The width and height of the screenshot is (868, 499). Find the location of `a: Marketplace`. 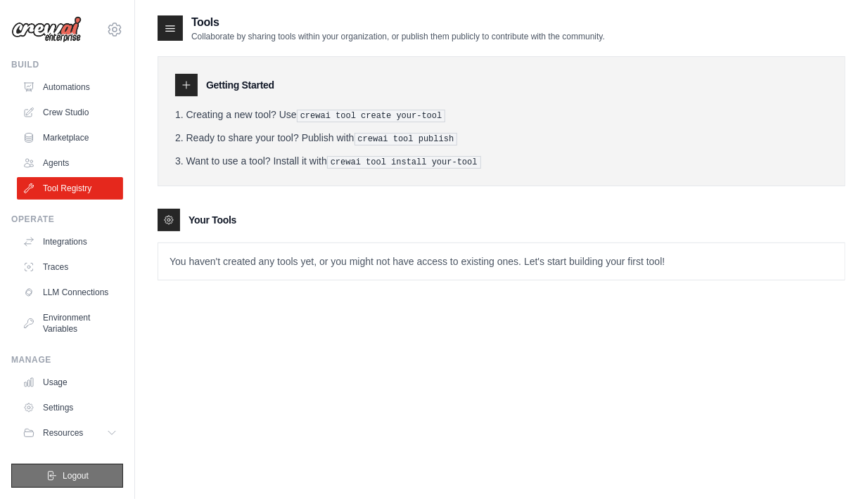

a: Marketplace is located at coordinates (69, 138).